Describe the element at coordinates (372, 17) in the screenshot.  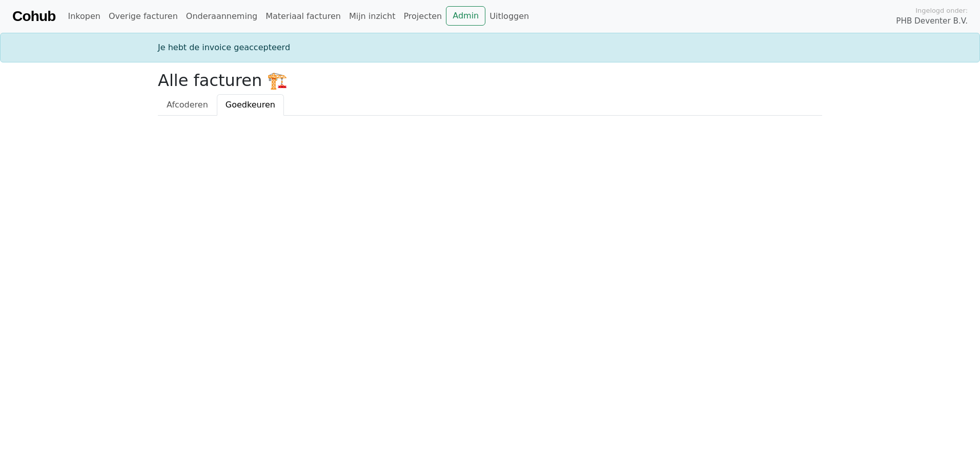
I see `a: Mijn inzicht` at that location.